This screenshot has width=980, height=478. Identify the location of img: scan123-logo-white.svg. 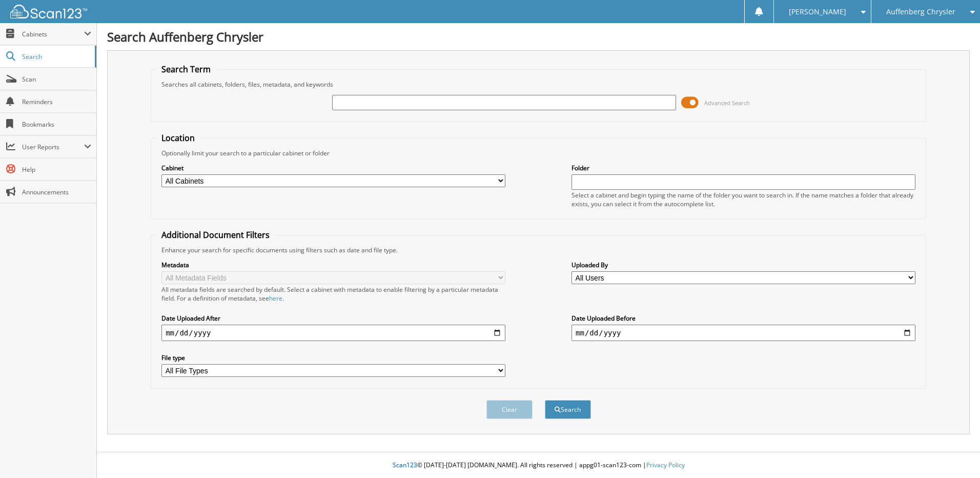
(49, 11).